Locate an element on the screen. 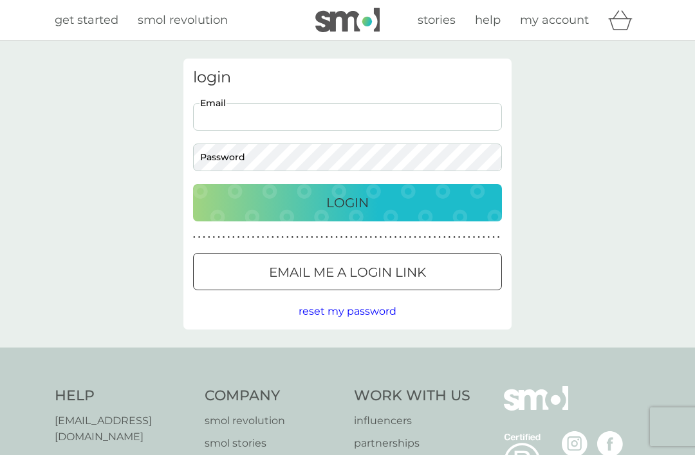 This screenshot has width=695, height=455. a: get started is located at coordinates (86, 20).